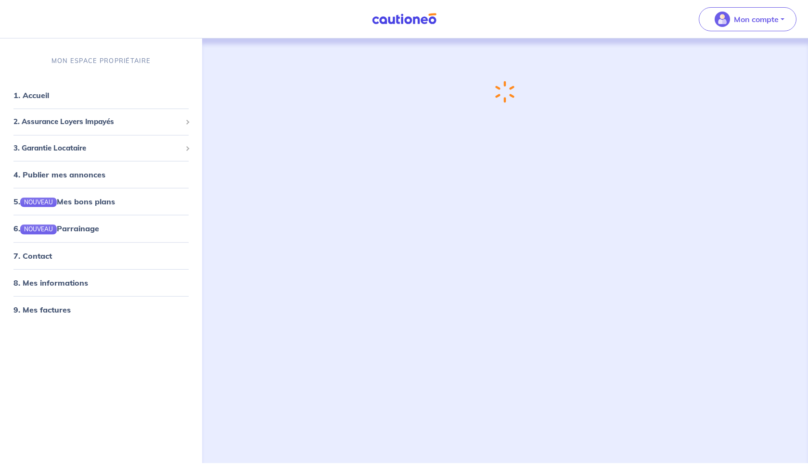 This screenshot has width=808, height=465. I want to click on div: 4. Publier mes annonces, so click(101, 175).